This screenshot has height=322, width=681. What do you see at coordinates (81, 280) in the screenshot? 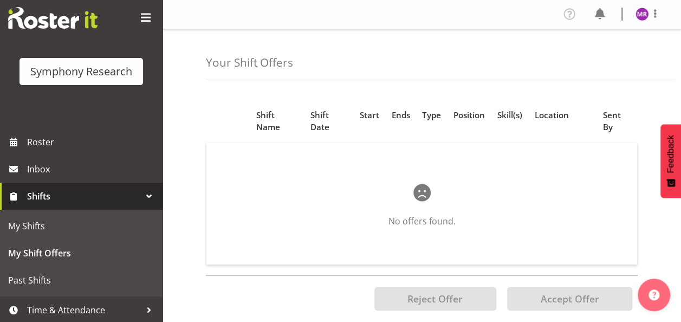
I see `span: Past Shifts` at bounding box center [81, 280].